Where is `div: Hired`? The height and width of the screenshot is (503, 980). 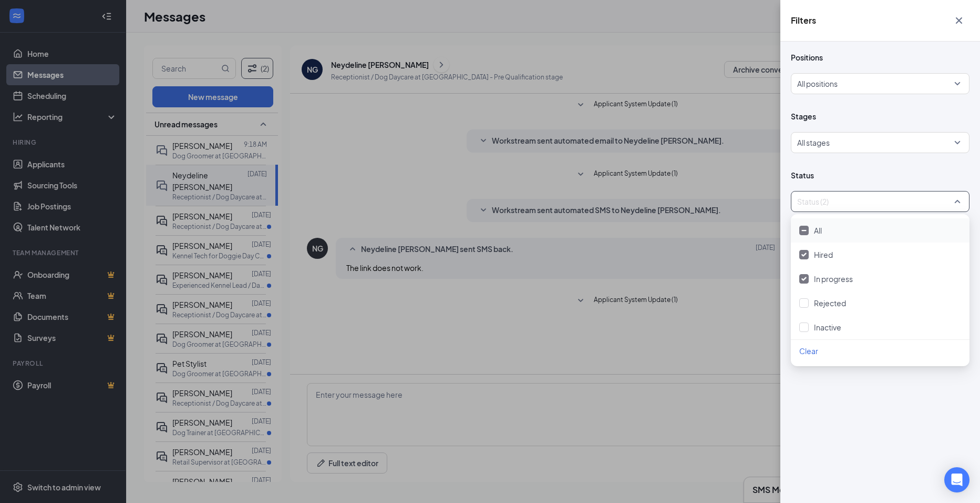
div: Hired is located at coordinates (880, 255).